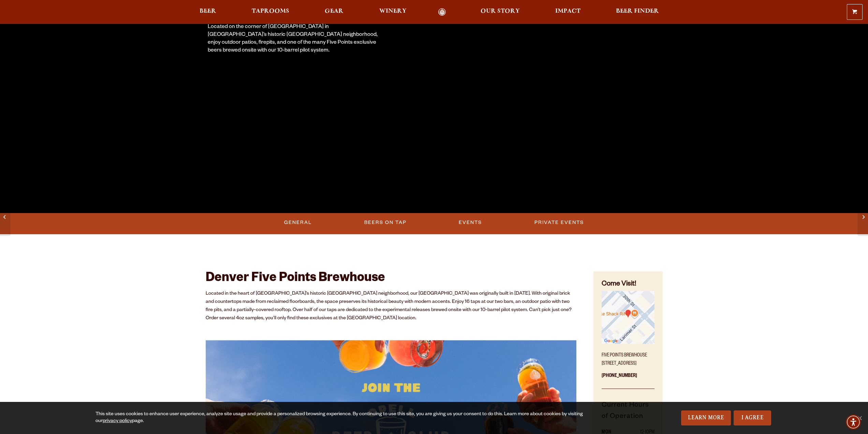  What do you see at coordinates (334, 12) in the screenshot?
I see `a: Gear` at bounding box center [334, 12].